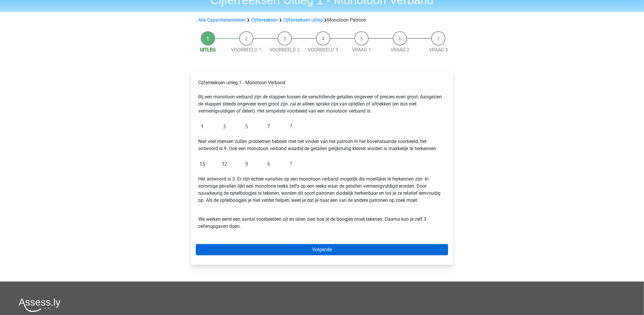  Describe the element at coordinates (322, 219) in the screenshot. I see `p: We werken eerst een aantal voorbeelden uit en laten zien hoe je de boogjes moet tekenen. Daarna k...` at that location.